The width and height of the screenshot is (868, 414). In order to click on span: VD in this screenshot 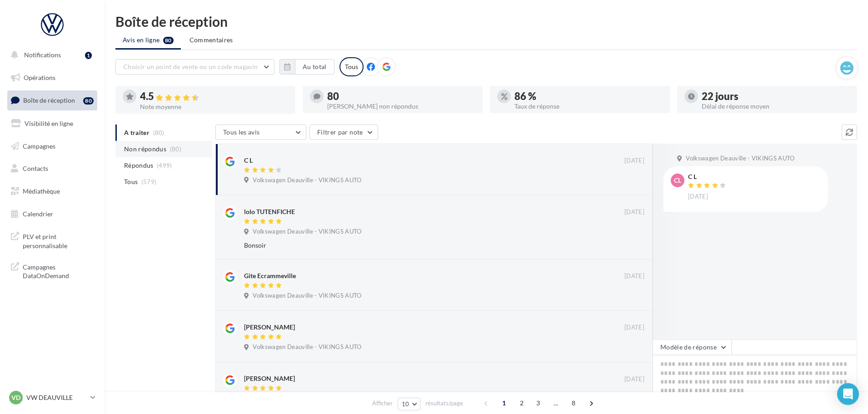, I will do `click(16, 398)`.